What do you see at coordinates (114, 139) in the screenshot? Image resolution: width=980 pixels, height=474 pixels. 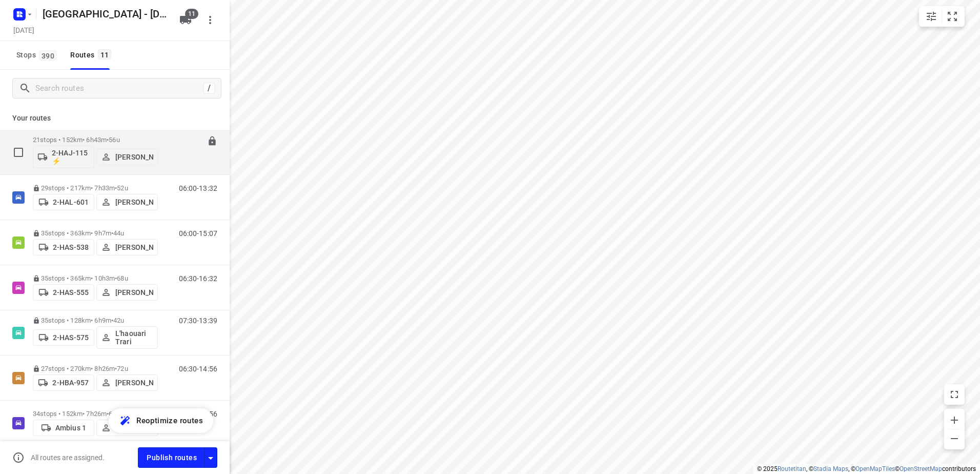 I see `span: 56u` at bounding box center [114, 139].